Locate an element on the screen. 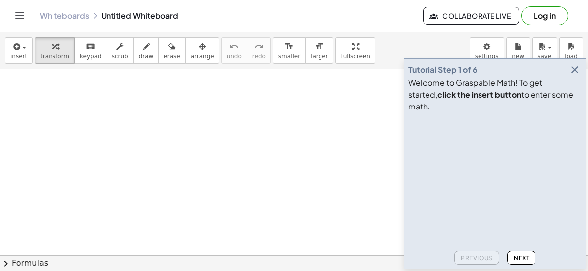  button: format_sizesmaller is located at coordinates (289, 51).